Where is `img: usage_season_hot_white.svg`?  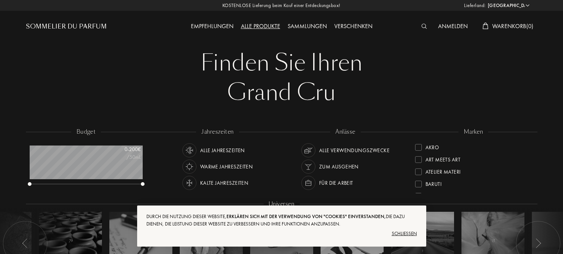
img: usage_season_hot_white.svg is located at coordinates (190, 167).